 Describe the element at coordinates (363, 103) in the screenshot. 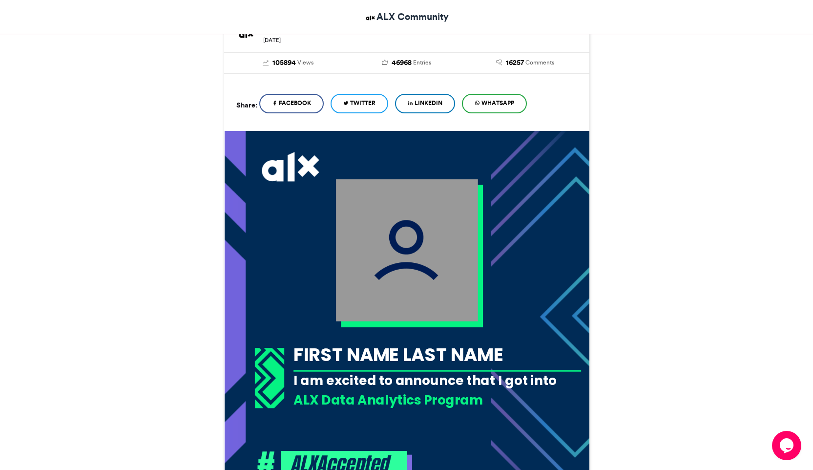

I see `span: Twitter` at that location.